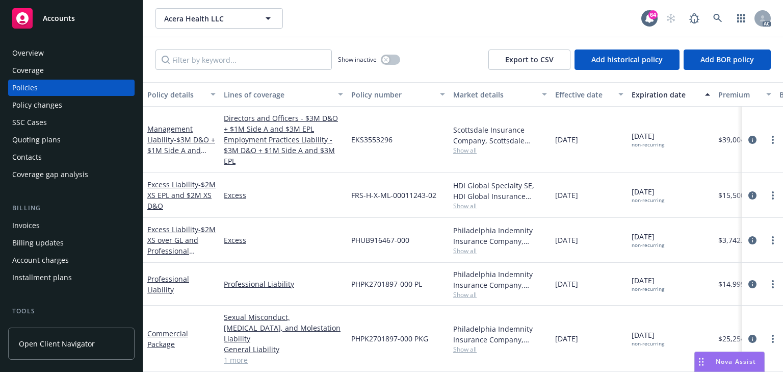 The height and width of the screenshot is (372, 783). What do you see at coordinates (627, 60) in the screenshot?
I see `button: Add historical policy` at bounding box center [627, 60].